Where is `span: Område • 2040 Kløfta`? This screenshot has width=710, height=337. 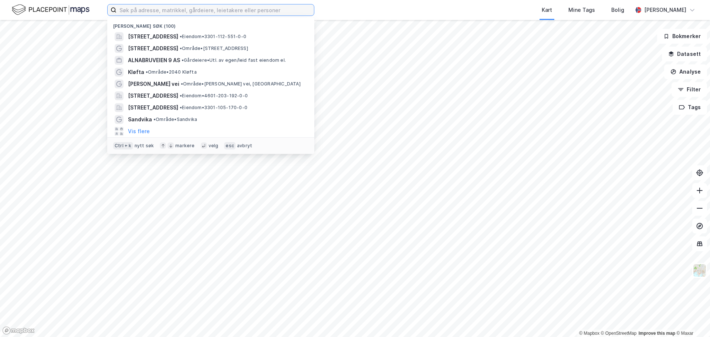
span: Område • 2040 Kløfta is located at coordinates (171, 72).